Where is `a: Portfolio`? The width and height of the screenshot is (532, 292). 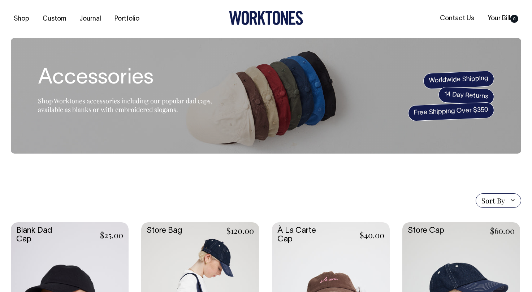
a: Portfolio is located at coordinates (127, 19).